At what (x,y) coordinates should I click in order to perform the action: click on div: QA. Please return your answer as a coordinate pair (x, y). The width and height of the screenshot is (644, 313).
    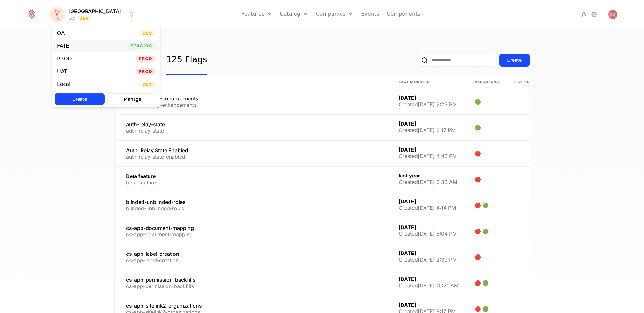
    Looking at the image, I should click on (61, 34).